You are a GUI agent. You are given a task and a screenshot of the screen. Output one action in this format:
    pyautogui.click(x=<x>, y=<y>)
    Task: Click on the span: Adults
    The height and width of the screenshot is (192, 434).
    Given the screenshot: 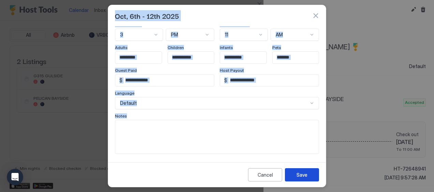 What is the action you would take?
    pyautogui.click(x=121, y=47)
    